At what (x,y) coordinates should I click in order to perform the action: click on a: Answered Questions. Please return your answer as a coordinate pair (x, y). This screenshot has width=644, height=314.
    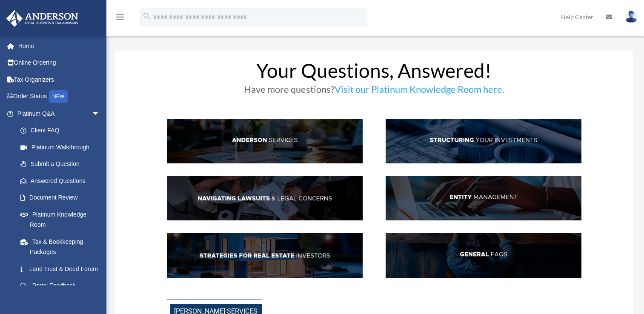
    Looking at the image, I should click on (62, 181).